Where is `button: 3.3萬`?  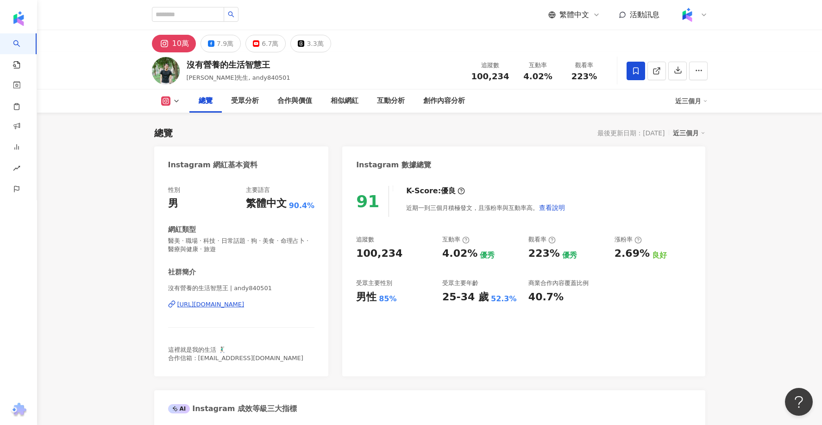 button: 3.3萬 is located at coordinates (310, 44).